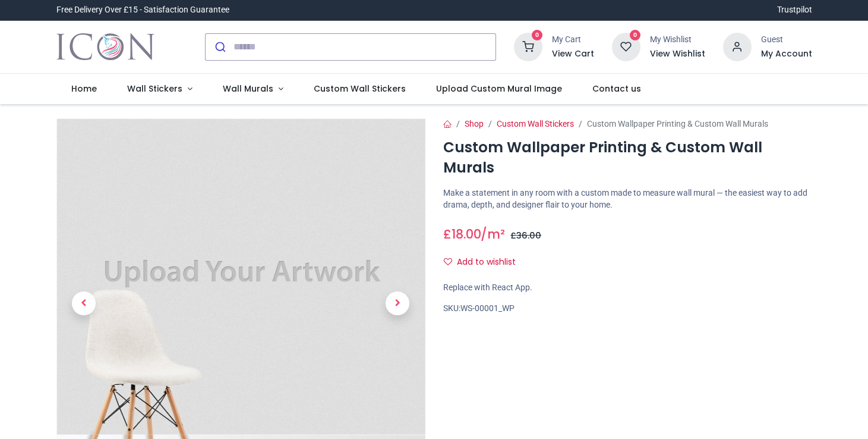 This screenshot has height=439, width=868. What do you see at coordinates (627, 157) in the screenshot?
I see `h1: Custom Wallpaper Printing & Custom Wall Murals` at bounding box center [627, 157].